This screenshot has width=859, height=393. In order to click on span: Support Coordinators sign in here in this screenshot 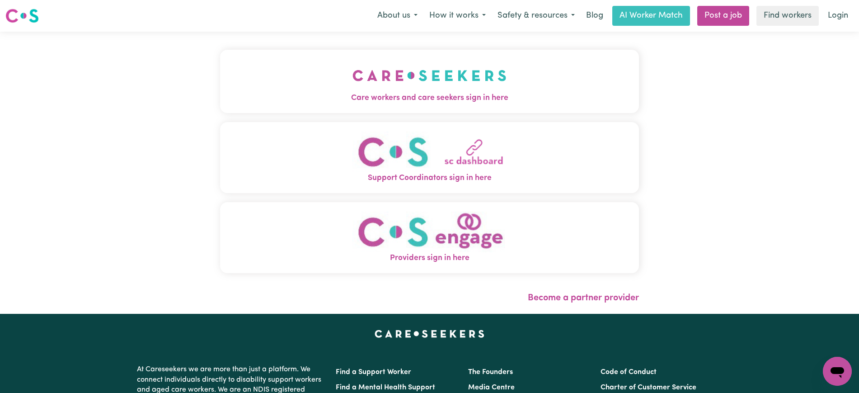, I will do `click(429, 178)`.